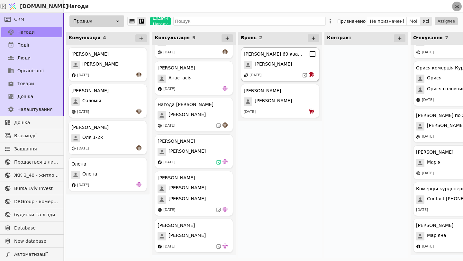  Describe the element at coordinates (31, 136) in the screenshot. I see `a: Взаємодії` at that location.